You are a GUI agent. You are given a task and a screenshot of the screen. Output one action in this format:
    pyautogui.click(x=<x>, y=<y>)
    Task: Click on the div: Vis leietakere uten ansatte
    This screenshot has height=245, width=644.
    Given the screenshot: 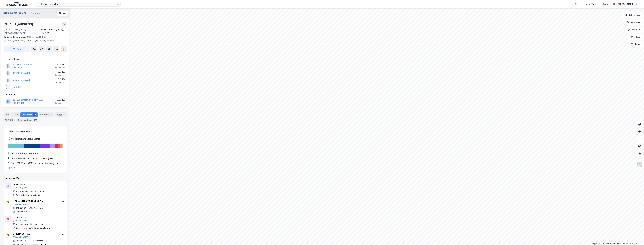 What is the action you would take?
    pyautogui.click(x=26, y=139)
    